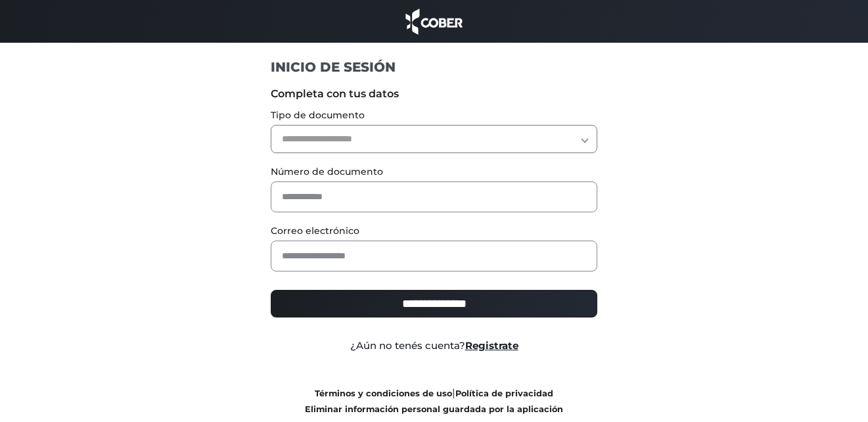  What do you see at coordinates (434, 231) in the screenshot?
I see `label: Correo electrónico` at bounding box center [434, 231].